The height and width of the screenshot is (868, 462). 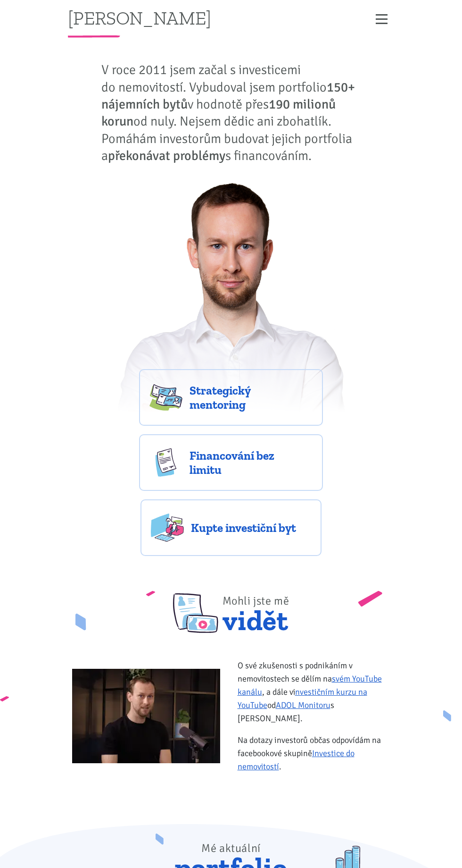 I want to click on span: Mohli jste mě, so click(x=257, y=601).